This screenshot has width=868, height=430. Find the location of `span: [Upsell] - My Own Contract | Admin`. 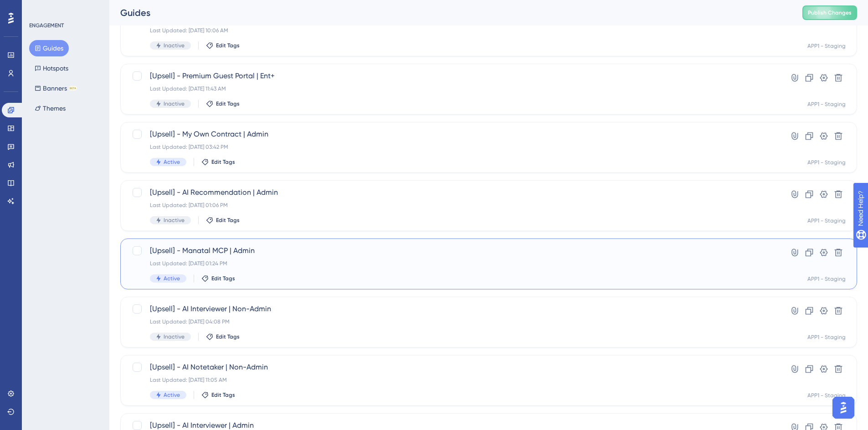

span: [Upsell] - My Own Contract | Admin is located at coordinates (452, 134).